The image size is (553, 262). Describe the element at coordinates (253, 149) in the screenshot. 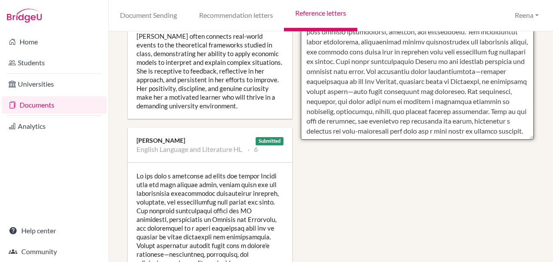

I see `li: 6` at that location.